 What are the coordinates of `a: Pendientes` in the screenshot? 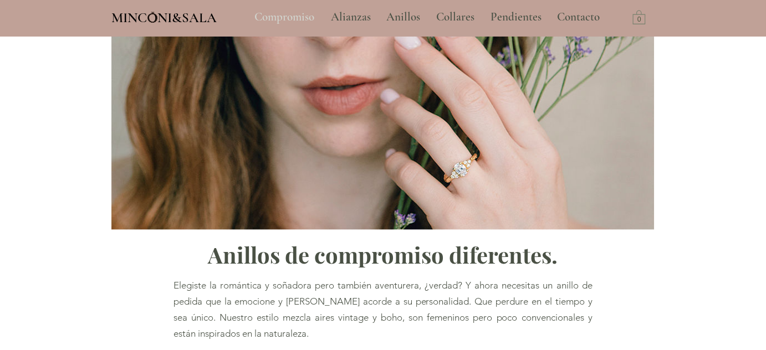 It's located at (515, 17).